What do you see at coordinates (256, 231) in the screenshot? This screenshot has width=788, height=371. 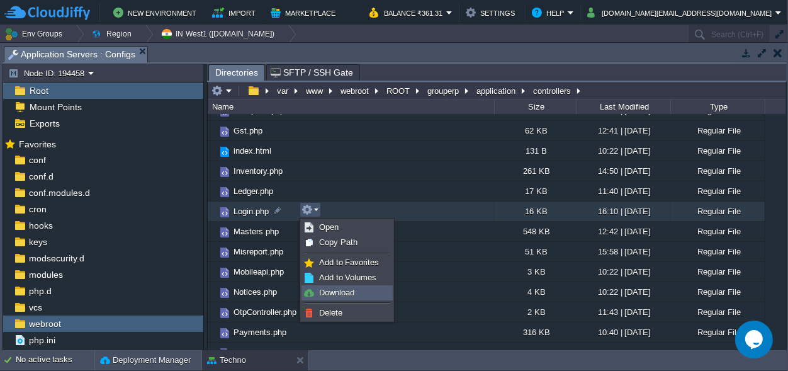 I see `a: Masters.php` at bounding box center [256, 231].